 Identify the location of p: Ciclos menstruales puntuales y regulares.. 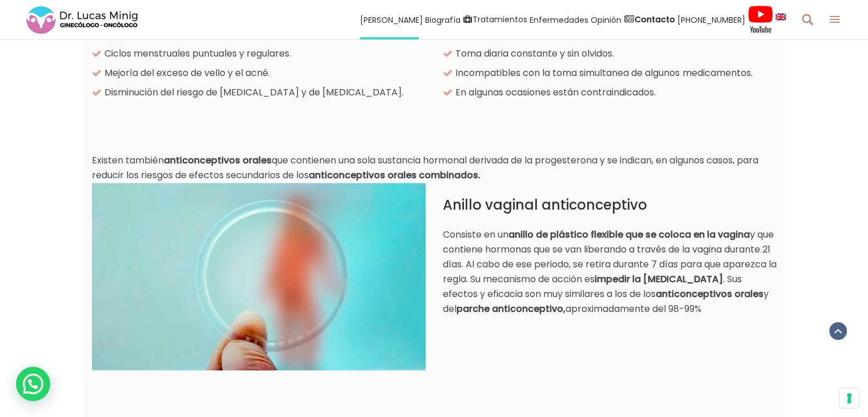
(259, 54).